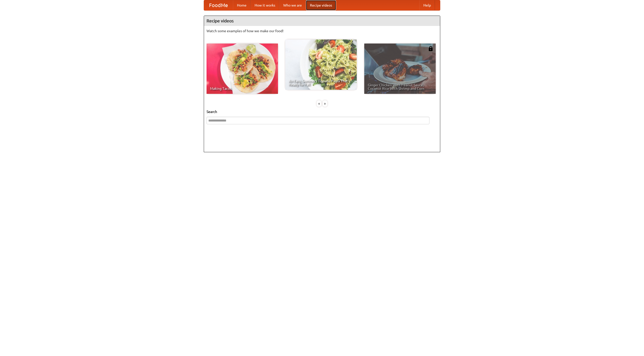 The height and width of the screenshot is (356, 644). Describe the element at coordinates (242, 69) in the screenshot. I see `a: Making Tacos` at that location.